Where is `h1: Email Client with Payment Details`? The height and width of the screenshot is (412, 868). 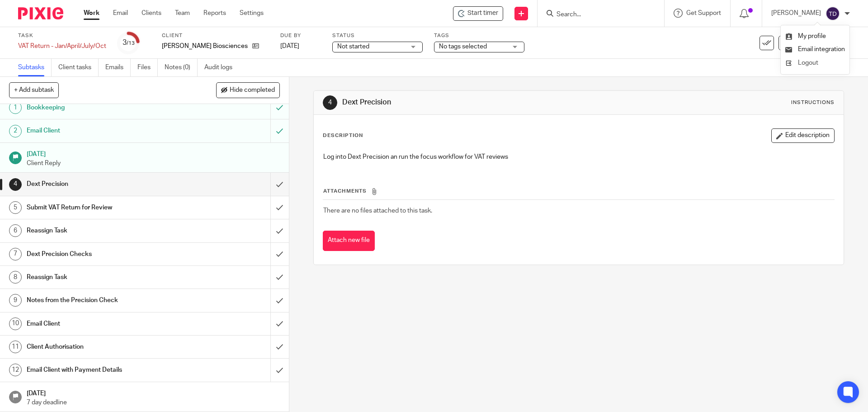
h1: Email Client with Payment Details is located at coordinates (105, 370).